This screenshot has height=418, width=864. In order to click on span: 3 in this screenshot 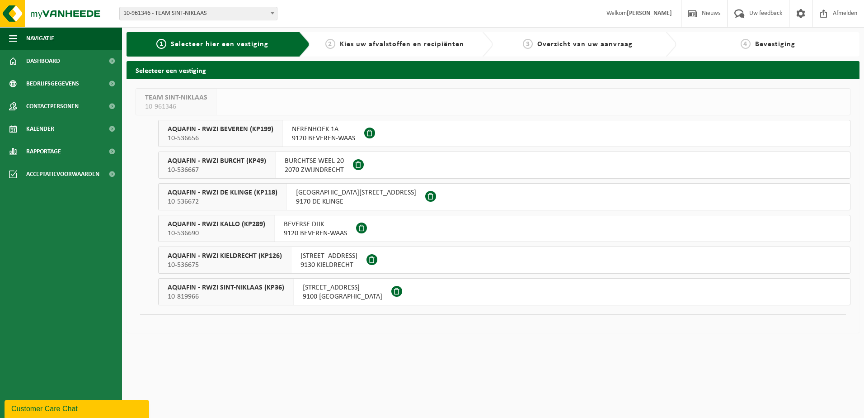, I will do `click(528, 44)`.